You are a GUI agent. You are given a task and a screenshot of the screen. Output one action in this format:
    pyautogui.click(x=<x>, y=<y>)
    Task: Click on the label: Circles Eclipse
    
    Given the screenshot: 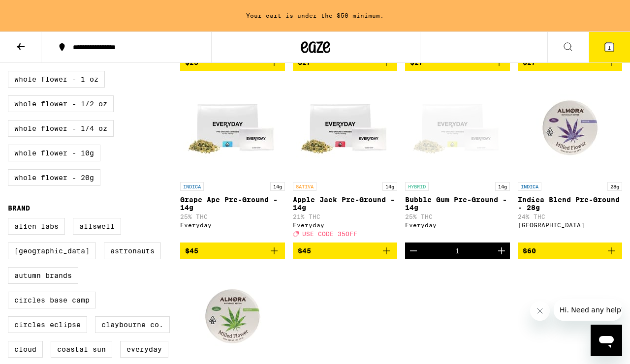 What is the action you would take?
    pyautogui.click(x=47, y=325)
    